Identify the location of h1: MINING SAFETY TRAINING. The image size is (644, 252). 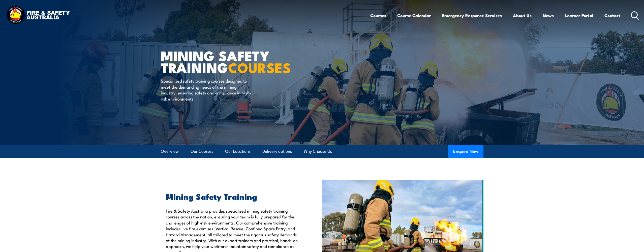
(223, 61).